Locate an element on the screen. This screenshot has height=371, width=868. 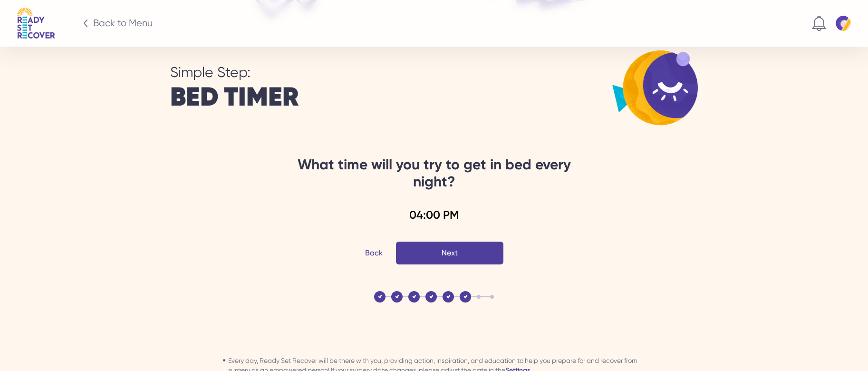
div: What time will you try to get in bed every night? is located at coordinates (434, 173).